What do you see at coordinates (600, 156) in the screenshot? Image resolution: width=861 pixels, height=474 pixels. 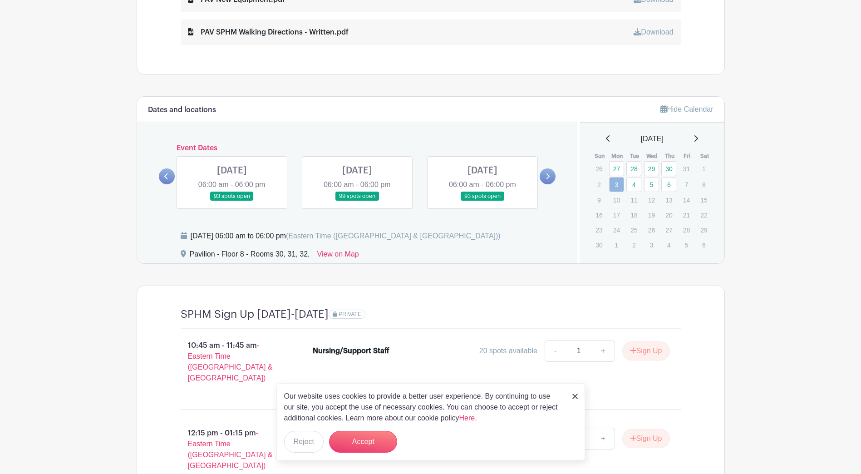 I see `th: Sun` at bounding box center [600, 156].